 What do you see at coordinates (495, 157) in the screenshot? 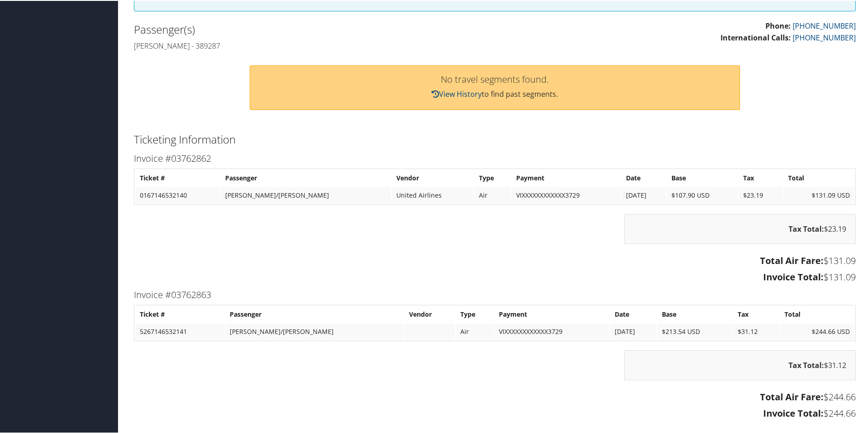
I see `h3: Invoice #03762862` at bounding box center [495, 157].